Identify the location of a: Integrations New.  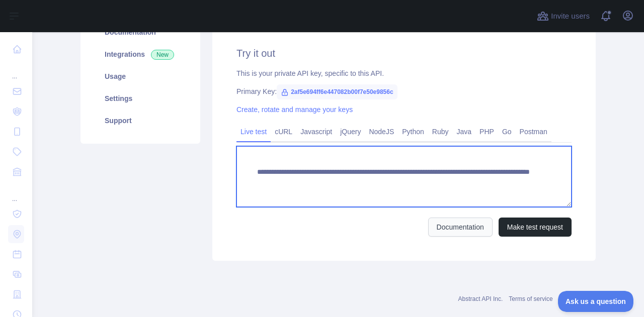
(140, 54).